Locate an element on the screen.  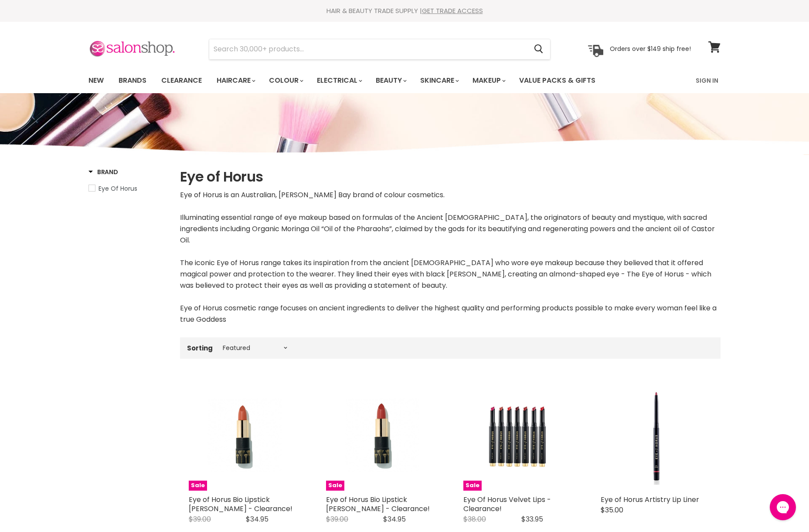
a: GET TRADE ACCESS is located at coordinates (452, 10).